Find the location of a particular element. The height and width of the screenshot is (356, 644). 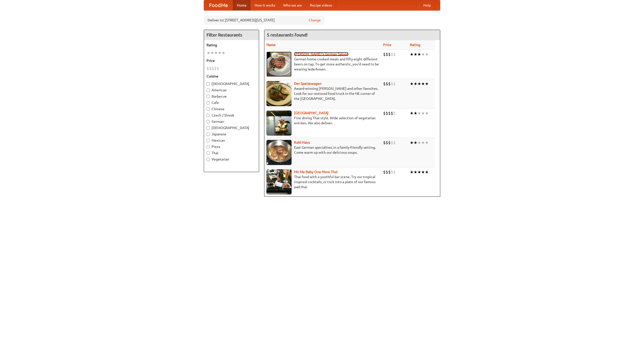

input: Chinese is located at coordinates (208, 109).